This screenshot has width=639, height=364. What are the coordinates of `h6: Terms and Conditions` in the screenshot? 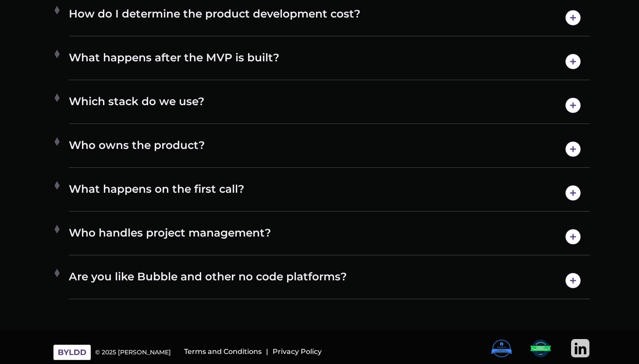 It's located at (222, 352).